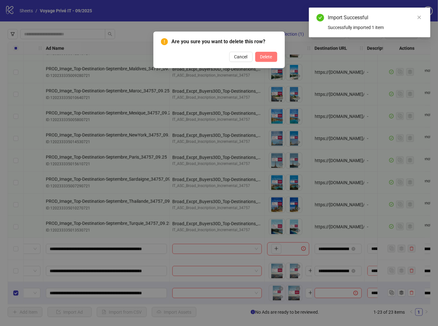 The image size is (438, 326). Describe the element at coordinates (375, 18) in the screenshot. I see `div: Import Successful` at that location.